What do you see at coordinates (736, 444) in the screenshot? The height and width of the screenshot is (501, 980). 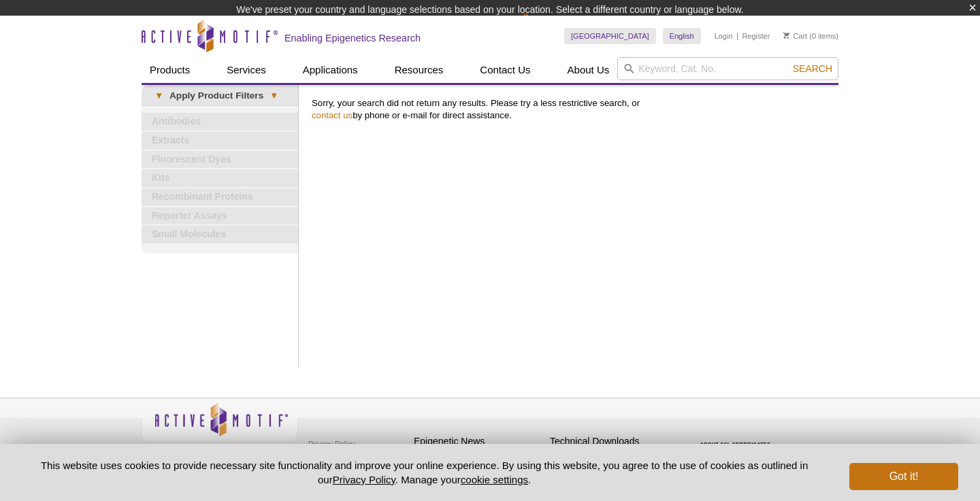 I see `a: ABOUT SSL CERTIFICATES` at bounding box center [736, 444].